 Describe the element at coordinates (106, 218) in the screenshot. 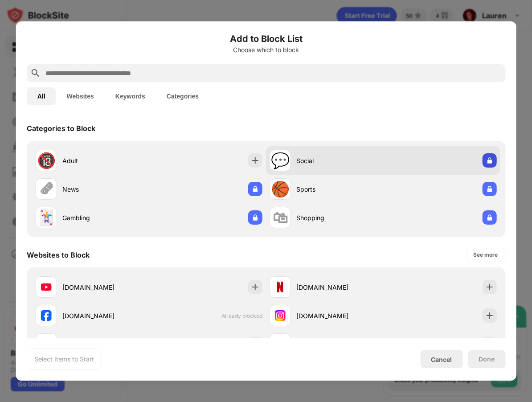

I see `div: Gambling` at that location.